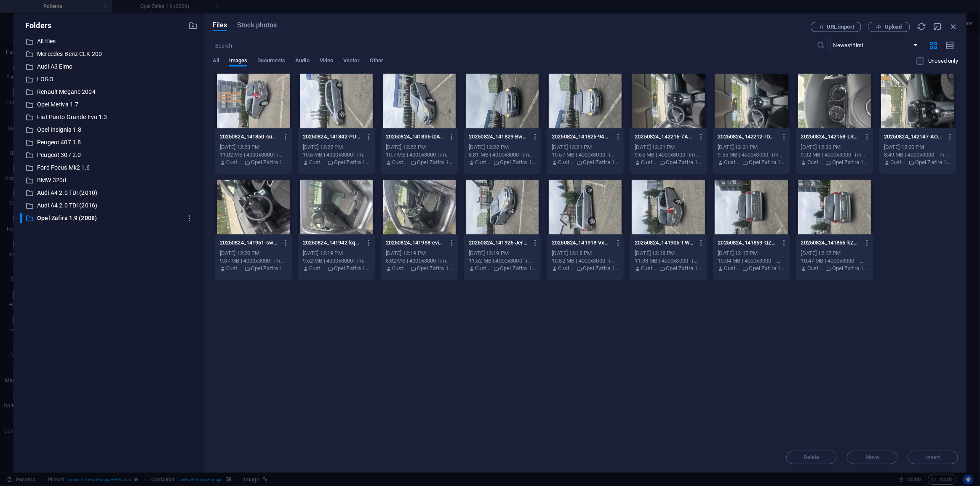 Image resolution: width=980 pixels, height=486 pixels. I want to click on p: 20250824_141829-BwuH5WMreEou9B_mM7rdZA.jpg, so click(498, 137).